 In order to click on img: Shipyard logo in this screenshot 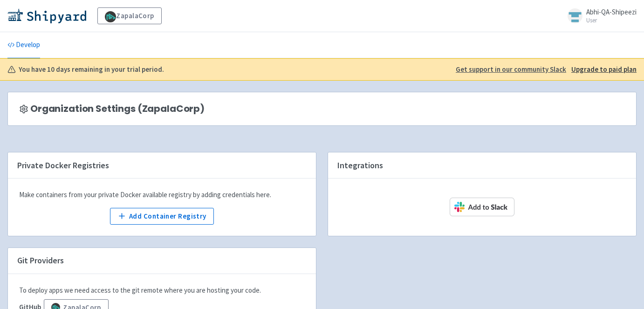, I will do `click(47, 16)`.